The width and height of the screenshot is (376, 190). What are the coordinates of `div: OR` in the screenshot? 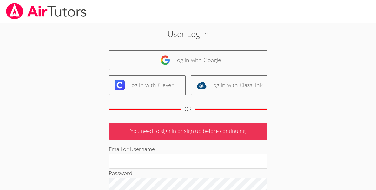 It's located at (188, 109).